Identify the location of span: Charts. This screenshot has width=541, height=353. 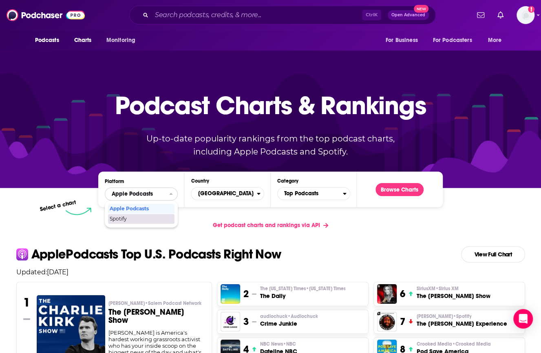
(83, 40).